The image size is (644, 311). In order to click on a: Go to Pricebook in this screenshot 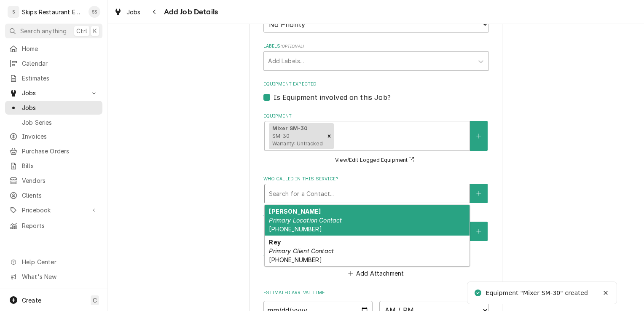, I will do `click(54, 210)`.